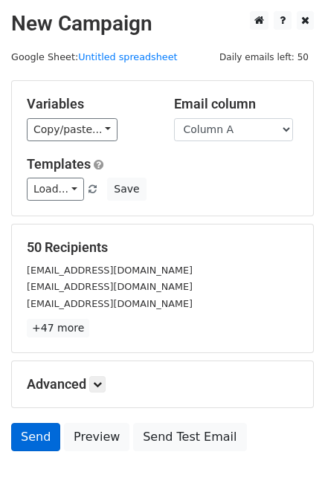 This screenshot has height=501, width=325. What do you see at coordinates (264, 57) in the screenshot?
I see `span: Daily emails left: 50` at bounding box center [264, 57].